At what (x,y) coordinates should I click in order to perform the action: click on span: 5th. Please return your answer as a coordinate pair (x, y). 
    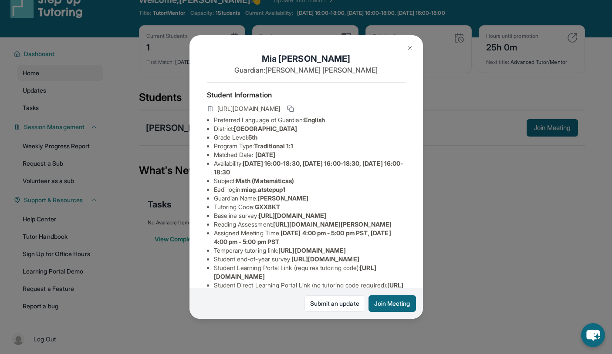
    Looking at the image, I should click on (253, 137).